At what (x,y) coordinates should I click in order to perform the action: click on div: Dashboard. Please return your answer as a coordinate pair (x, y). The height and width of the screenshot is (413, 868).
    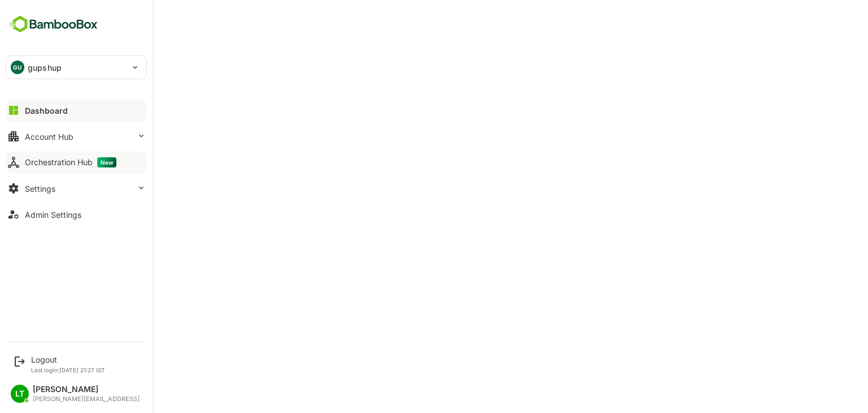
    Looking at the image, I should click on (46, 110).